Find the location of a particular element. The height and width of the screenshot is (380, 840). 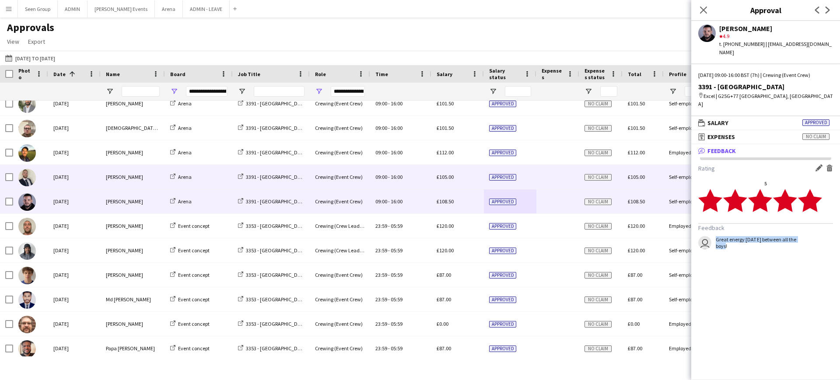

img: Md Mosabbit Hridoy is located at coordinates (27, 300).